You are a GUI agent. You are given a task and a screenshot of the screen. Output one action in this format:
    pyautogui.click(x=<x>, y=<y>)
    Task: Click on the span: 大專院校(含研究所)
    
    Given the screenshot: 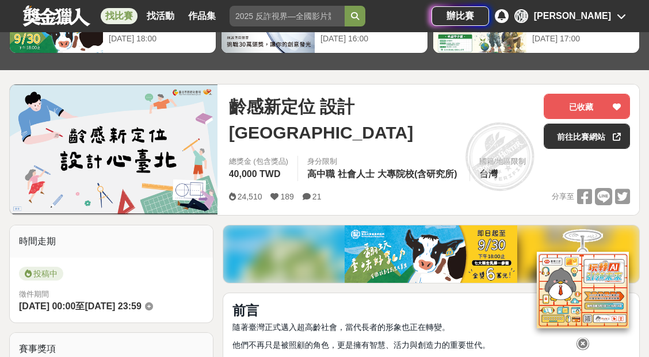 What is the action you would take?
    pyautogui.click(x=417, y=174)
    